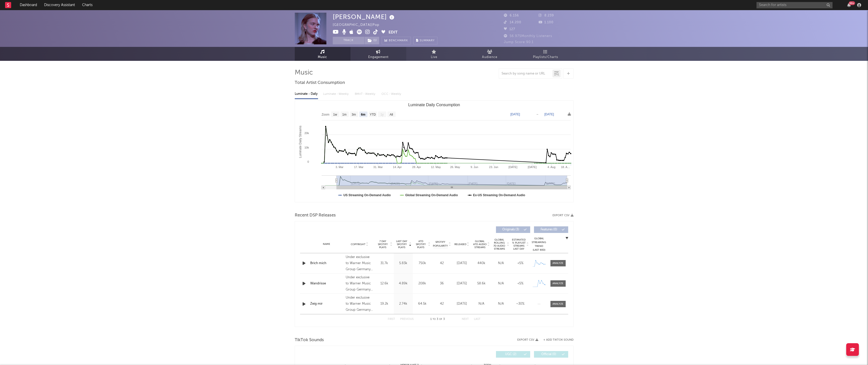  What do you see at coordinates (465, 319) in the screenshot?
I see `button: Next` at bounding box center [465, 319].